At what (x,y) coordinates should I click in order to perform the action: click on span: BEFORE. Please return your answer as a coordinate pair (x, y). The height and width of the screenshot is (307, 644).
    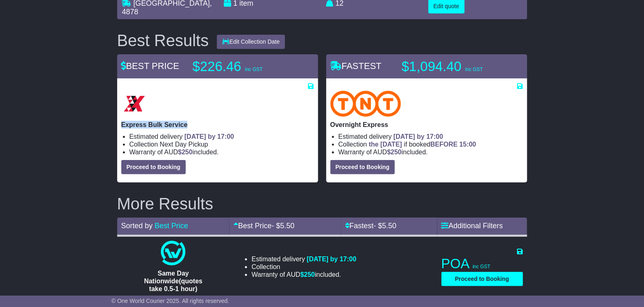
    Looking at the image, I should click on (444, 144).